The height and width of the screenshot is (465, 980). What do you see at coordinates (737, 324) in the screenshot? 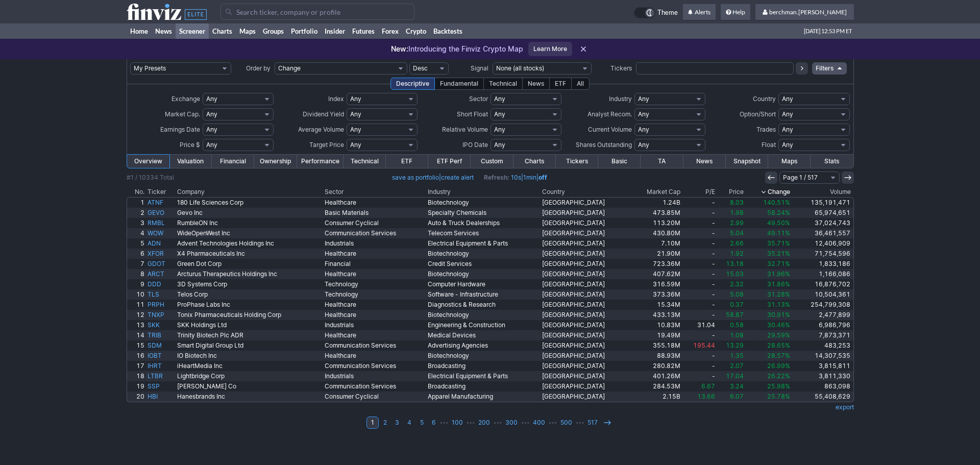
I see `span: 0.58` at bounding box center [737, 324].